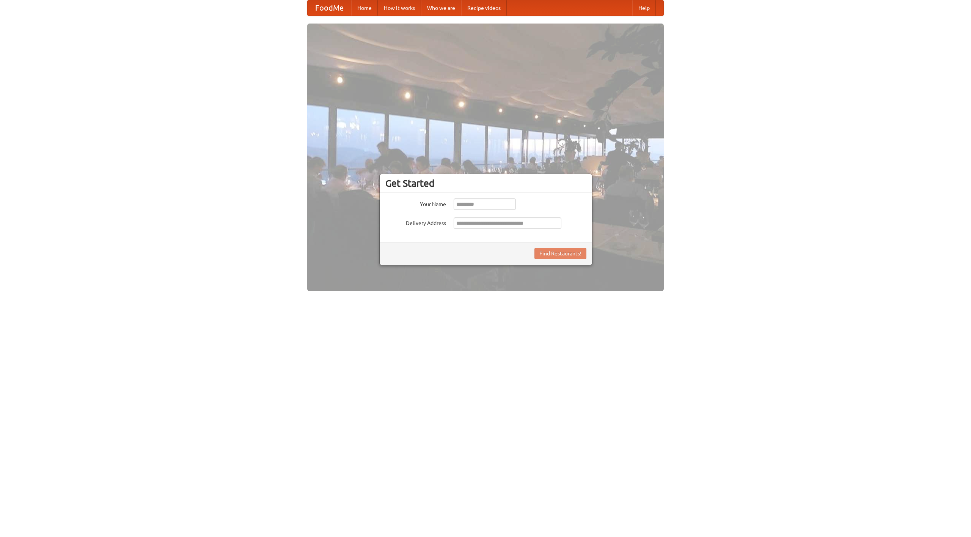 This screenshot has height=537, width=971. What do you see at coordinates (484, 8) in the screenshot?
I see `a: Recipe videos` at bounding box center [484, 8].